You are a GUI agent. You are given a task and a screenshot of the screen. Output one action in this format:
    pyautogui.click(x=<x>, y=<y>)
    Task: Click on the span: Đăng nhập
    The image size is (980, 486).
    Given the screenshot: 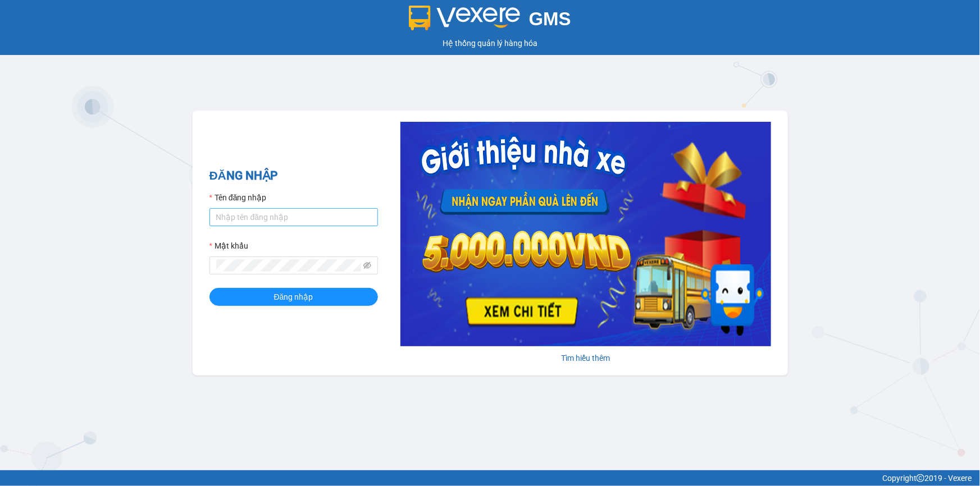 What is the action you would take?
    pyautogui.click(x=294, y=297)
    